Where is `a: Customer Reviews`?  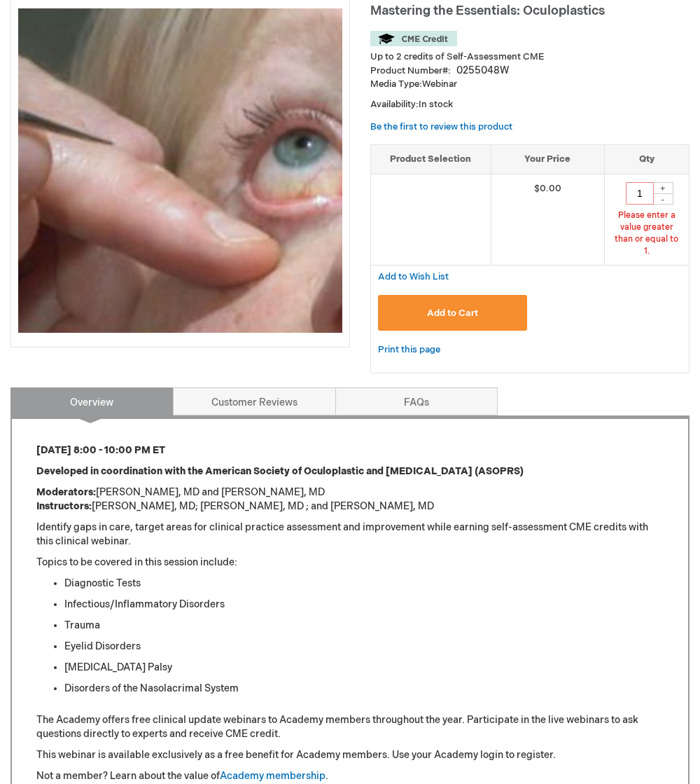
a: Customer Reviews is located at coordinates (254, 402).